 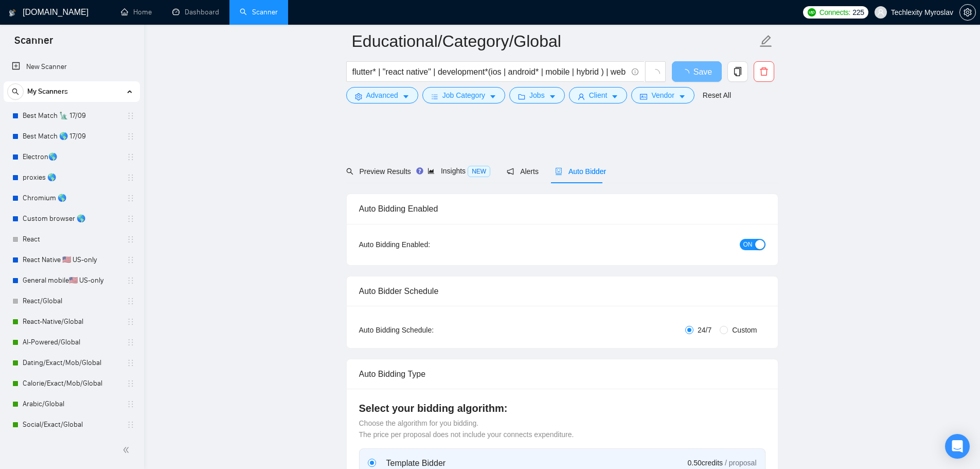 What do you see at coordinates (72, 384) in the screenshot?
I see `a: Calorie/Exact/Mob/Global` at bounding box center [72, 384].